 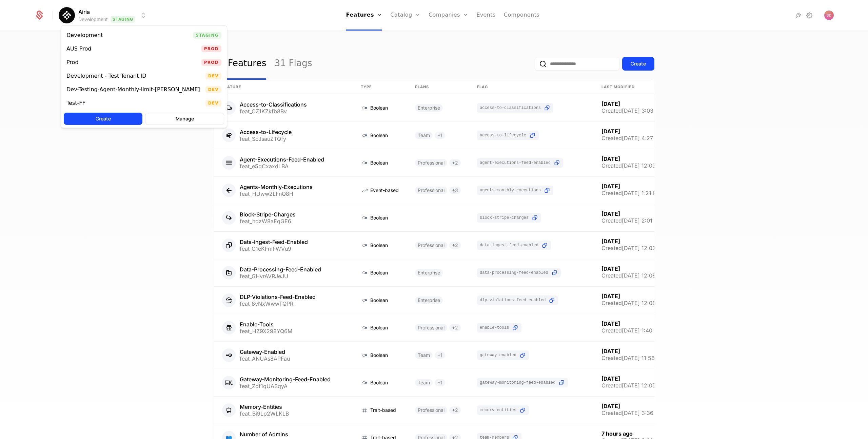 What do you see at coordinates (103, 119) in the screenshot?
I see `button: Create` at bounding box center [103, 119].